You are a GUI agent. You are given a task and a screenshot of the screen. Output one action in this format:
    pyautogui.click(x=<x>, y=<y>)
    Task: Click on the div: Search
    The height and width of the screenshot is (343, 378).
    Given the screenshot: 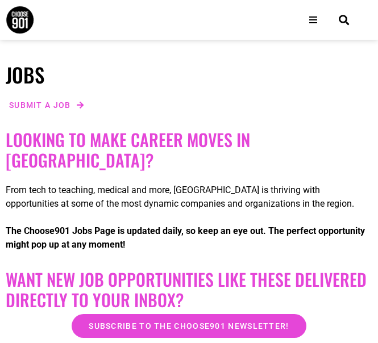 What is the action you would take?
    pyautogui.click(x=344, y=20)
    